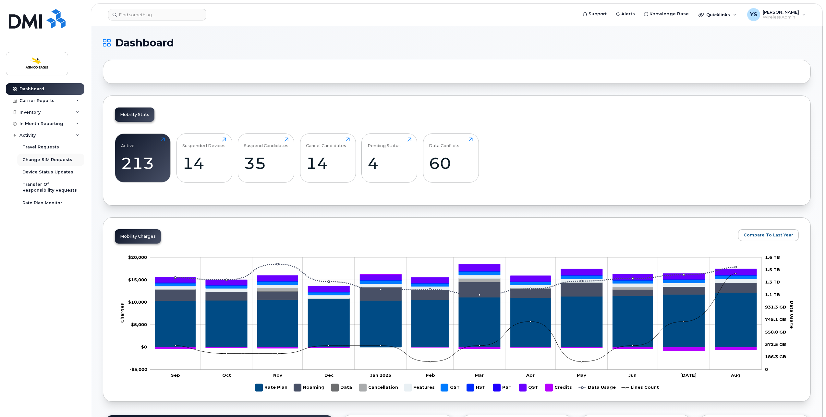 Image resolution: width=826 pixels, height=417 pixels. What do you see at coordinates (766, 369) in the screenshot?
I see `tspan: 0` at bounding box center [766, 369].